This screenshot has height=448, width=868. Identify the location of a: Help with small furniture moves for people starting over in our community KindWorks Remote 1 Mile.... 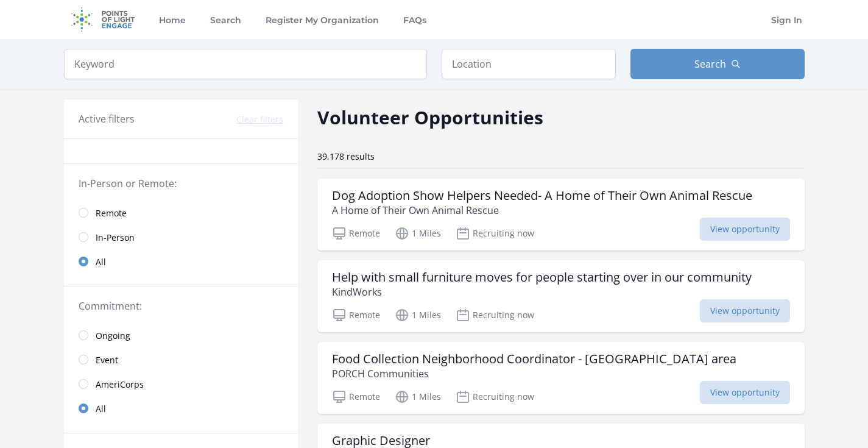
(561, 296).